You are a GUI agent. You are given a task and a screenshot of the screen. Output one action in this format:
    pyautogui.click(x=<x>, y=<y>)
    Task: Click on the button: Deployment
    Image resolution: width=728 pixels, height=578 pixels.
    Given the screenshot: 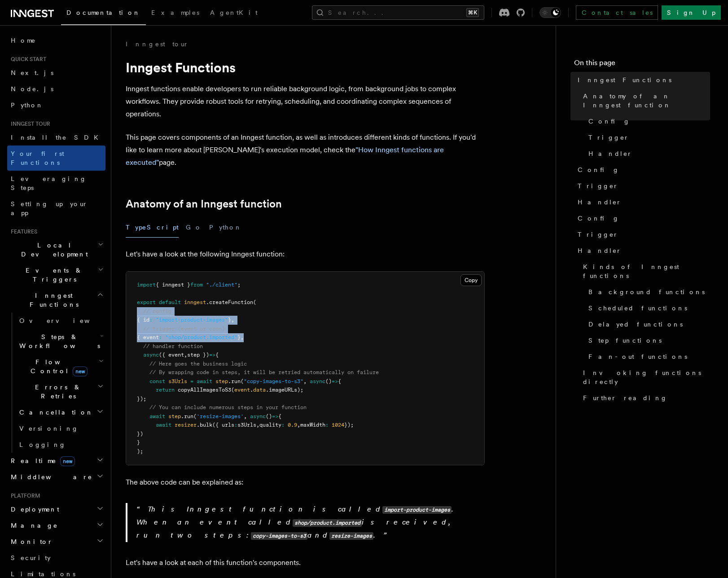 What is the action you would take?
    pyautogui.click(x=56, y=509)
    